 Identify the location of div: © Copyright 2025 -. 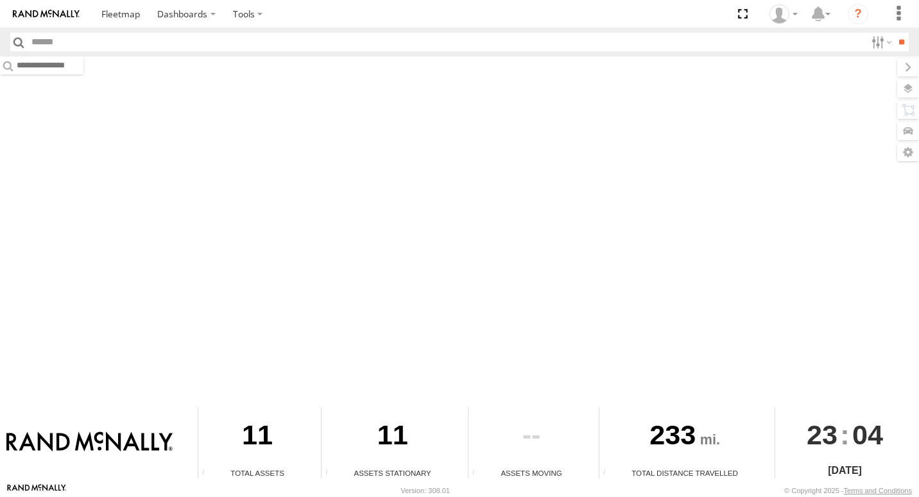
(848, 490).